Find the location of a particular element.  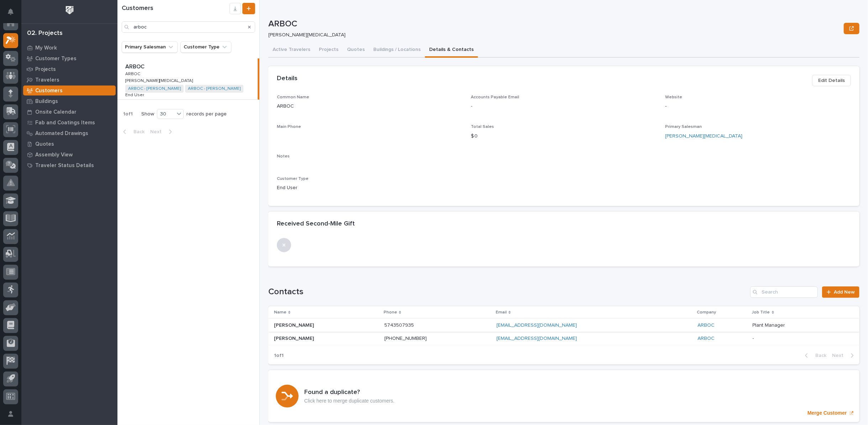

button: Customer Type is located at coordinates (205, 47).